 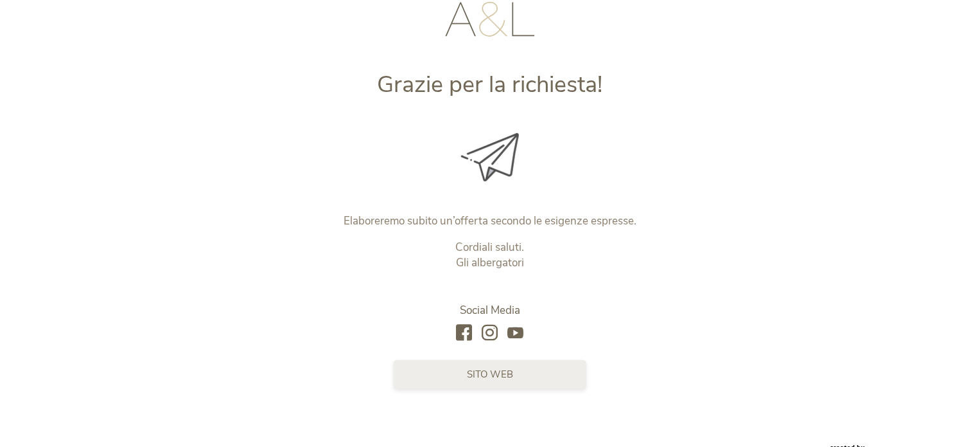 I want to click on a: youtube, so click(x=515, y=333).